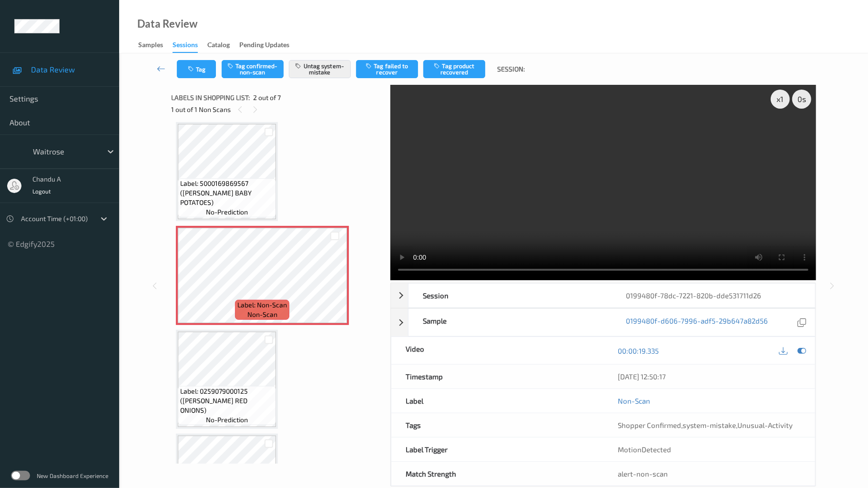 This screenshot has height=488, width=868. I want to click on span: system-mistake, so click(709, 425).